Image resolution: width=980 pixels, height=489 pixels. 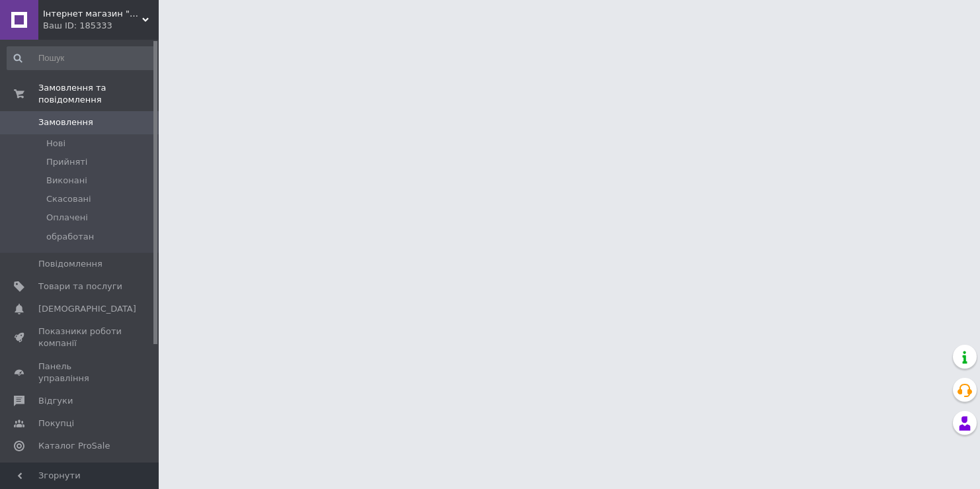 I want to click on span: Показники роботи компанії, so click(x=80, y=338).